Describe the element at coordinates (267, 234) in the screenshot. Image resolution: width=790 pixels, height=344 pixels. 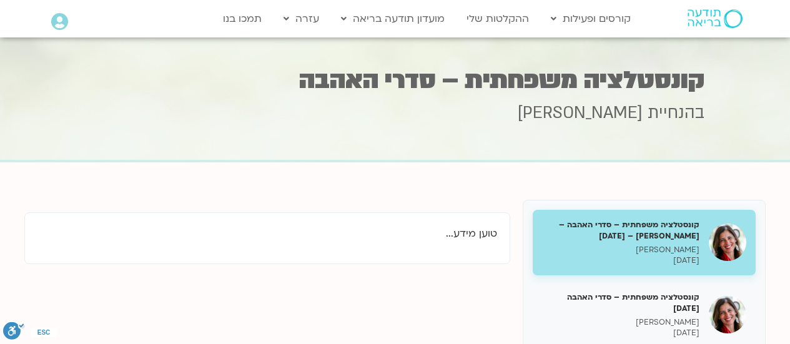
I see `p: טוען מידע...` at that location.